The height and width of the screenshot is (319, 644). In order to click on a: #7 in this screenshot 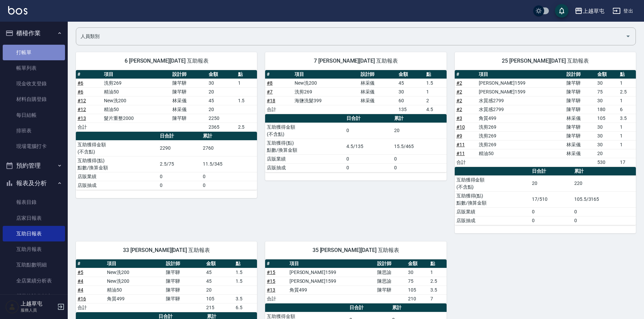, I will do `click(269, 92)`.